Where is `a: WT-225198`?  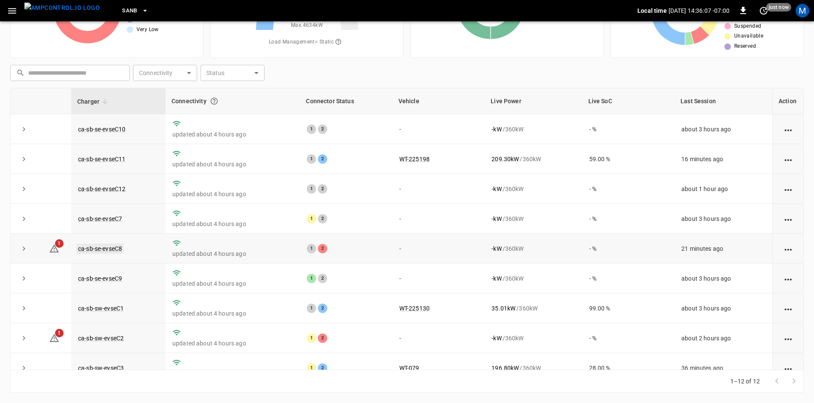 a: WT-225198 is located at coordinates (414, 159).